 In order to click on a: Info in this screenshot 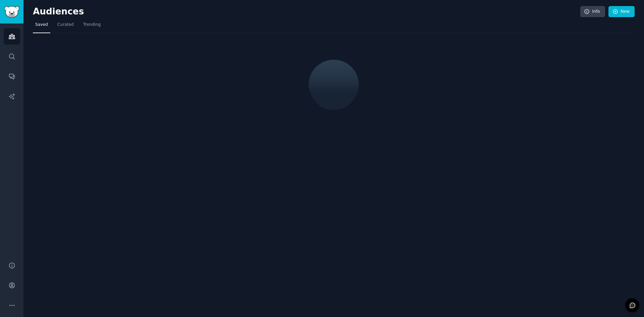, I will do `click(592, 12)`.